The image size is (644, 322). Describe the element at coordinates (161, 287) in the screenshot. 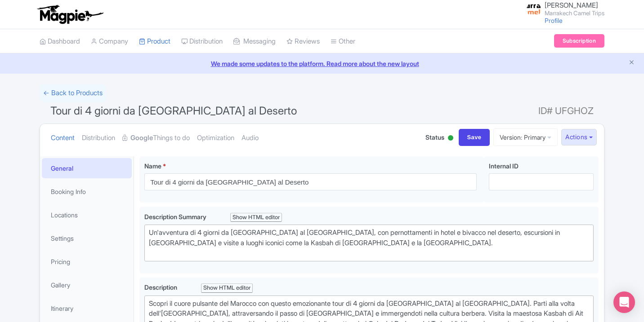

I see `span: Description` at that location.